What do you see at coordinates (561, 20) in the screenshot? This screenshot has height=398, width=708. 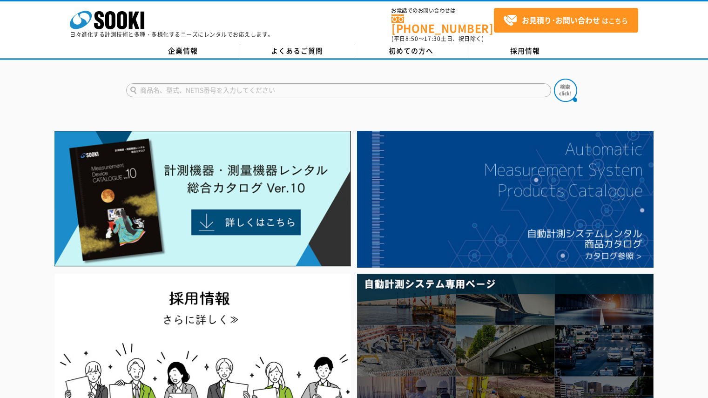 I see `strong: お見積り･お問い合わせ` at bounding box center [561, 20].